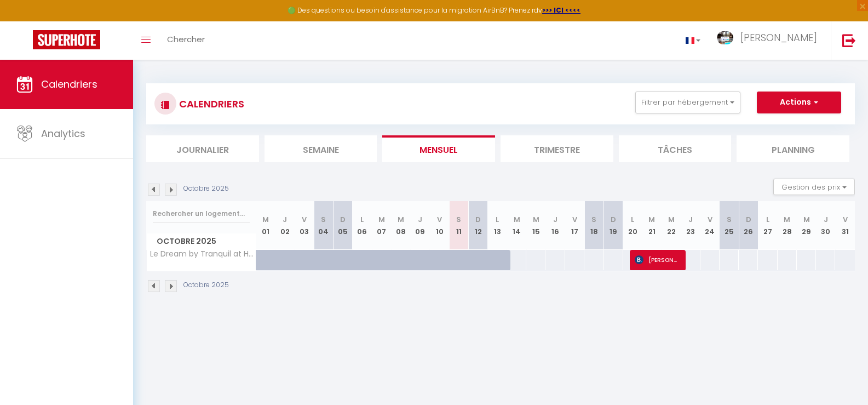 The width and height of the screenshot is (868, 405). I want to click on strong: >>> ICI <<<<, so click(561, 10).